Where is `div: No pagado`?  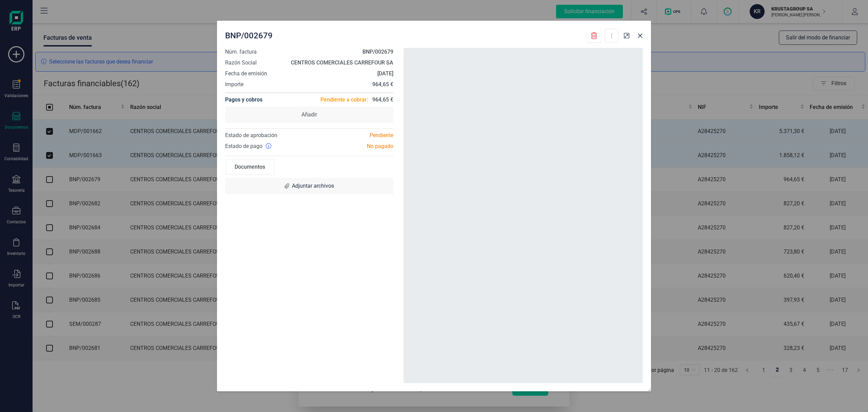
div: No pagado is located at coordinates (354, 147).